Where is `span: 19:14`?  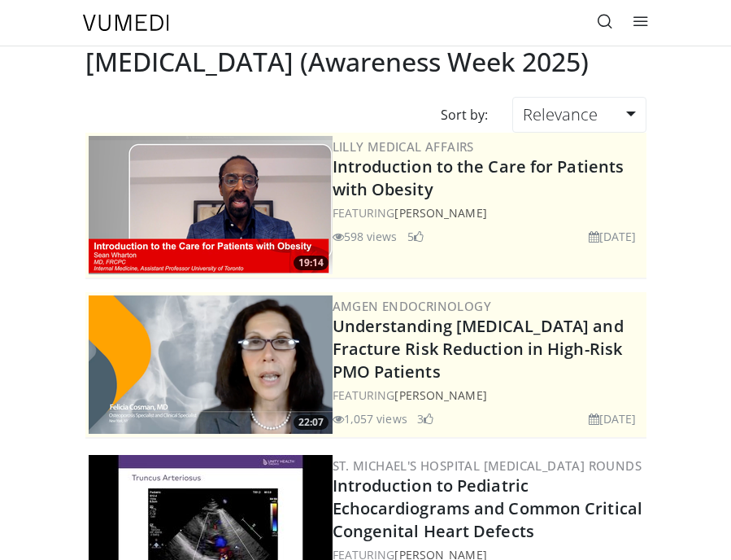
span: 19:14 is located at coordinates (310, 263).